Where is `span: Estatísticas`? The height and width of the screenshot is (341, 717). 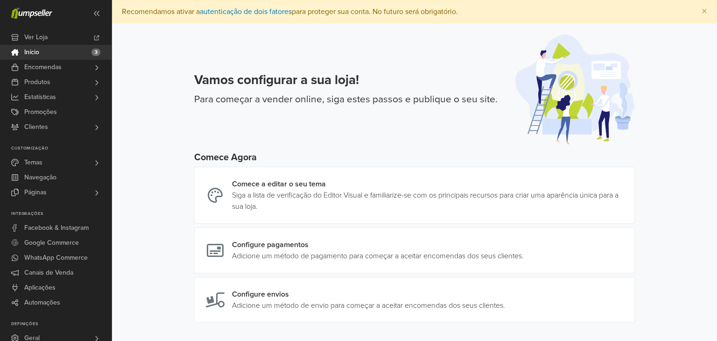
span: Estatísticas is located at coordinates (40, 97).